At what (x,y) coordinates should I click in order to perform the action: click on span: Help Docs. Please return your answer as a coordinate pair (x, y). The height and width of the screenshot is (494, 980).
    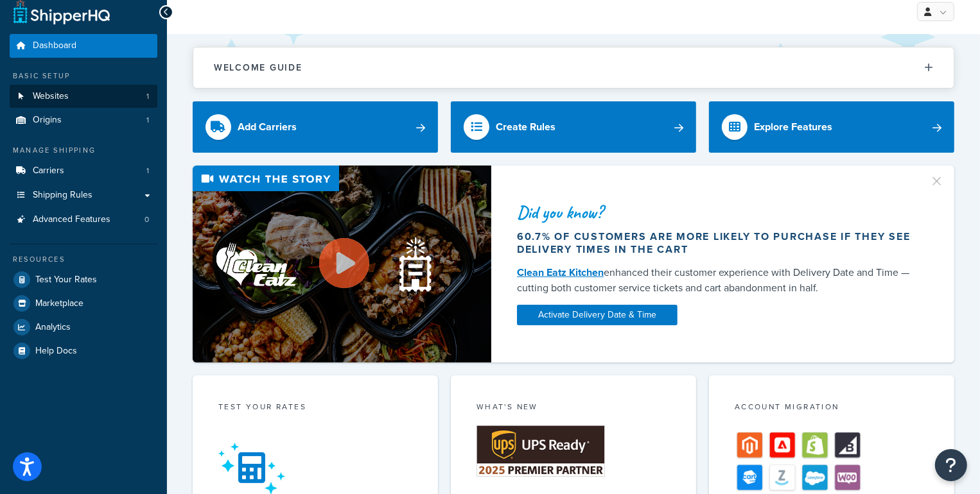
    Looking at the image, I should click on (56, 351).